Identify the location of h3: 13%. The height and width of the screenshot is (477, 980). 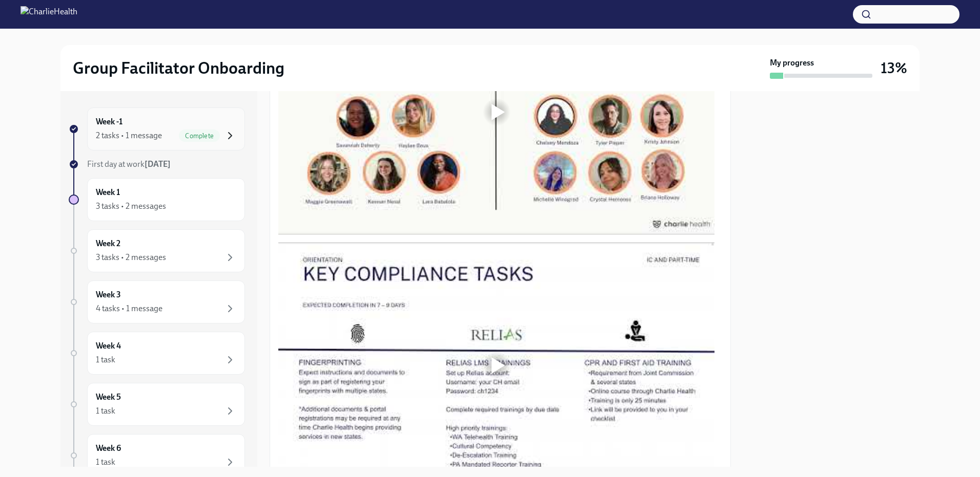
(893, 68).